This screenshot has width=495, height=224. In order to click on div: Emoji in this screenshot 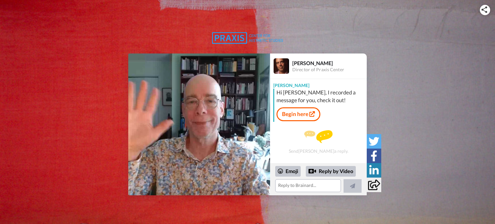, I will do `click(288, 171)`.